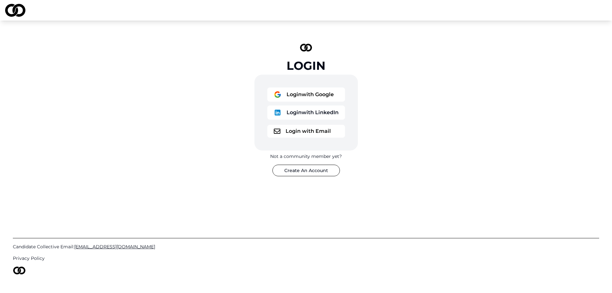 The width and height of the screenshot is (612, 293). Describe the element at coordinates (306, 66) in the screenshot. I see `div: Login` at that location.